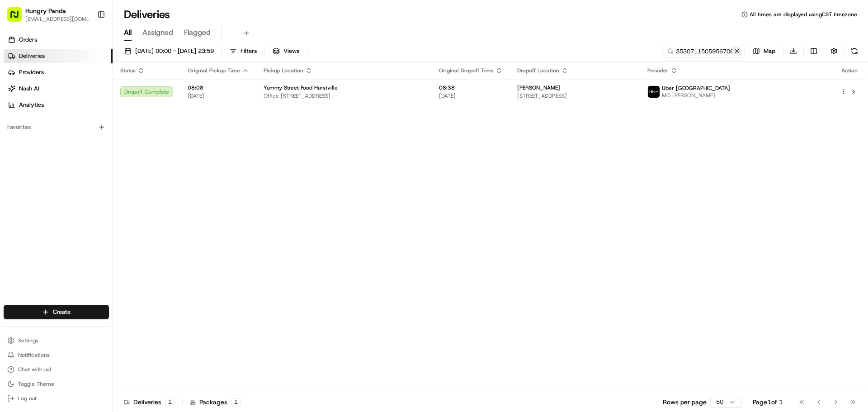 The height and width of the screenshot is (412, 868). Describe the element at coordinates (29, 89) in the screenshot. I see `span: Nash AI` at that location.